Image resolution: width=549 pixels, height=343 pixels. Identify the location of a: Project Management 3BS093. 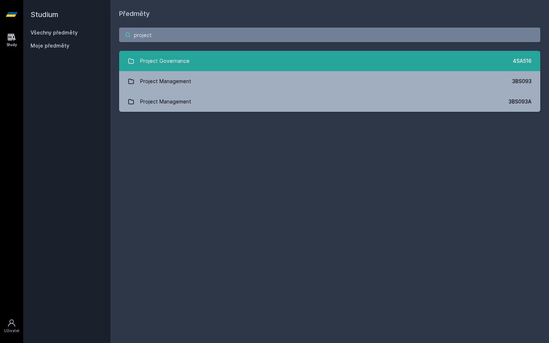
(330, 81).